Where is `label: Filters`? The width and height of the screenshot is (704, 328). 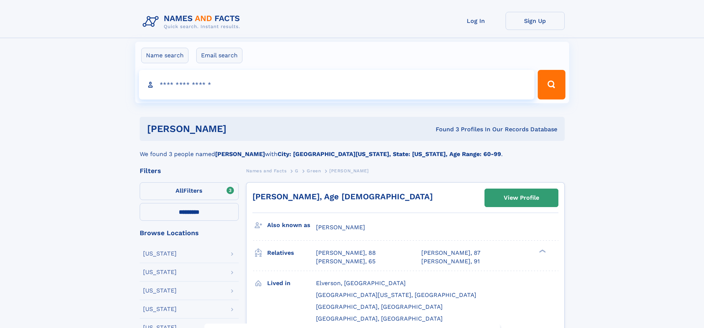 label: Filters is located at coordinates (189, 191).